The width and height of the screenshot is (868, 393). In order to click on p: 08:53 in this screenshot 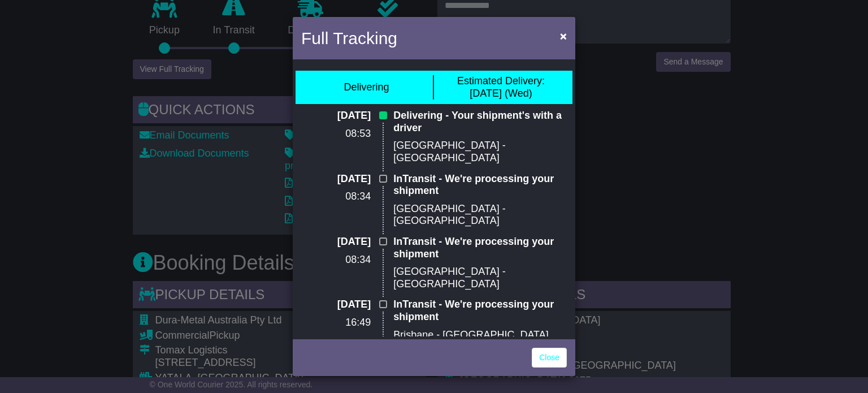, I will do `click(336, 134)`.